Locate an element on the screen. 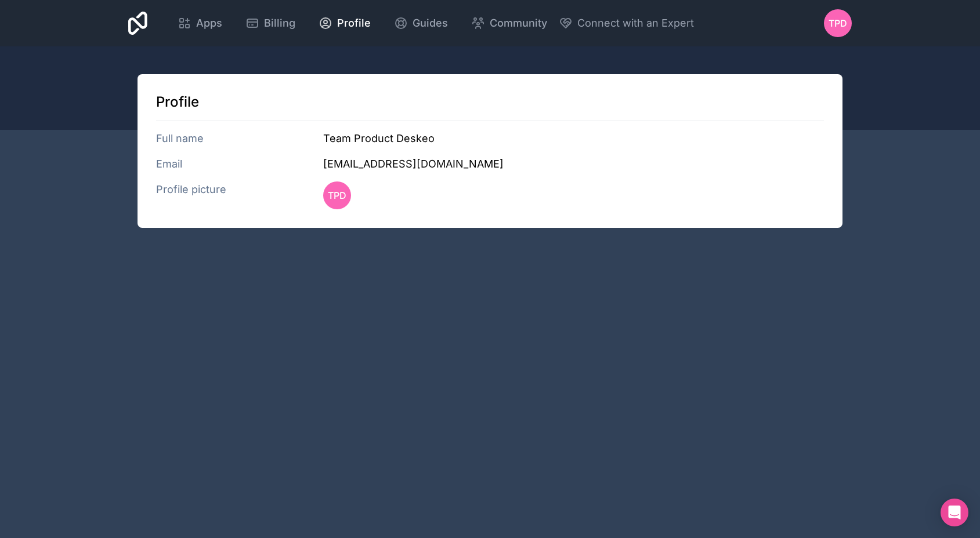 This screenshot has height=538, width=980. div: Open Intercom Messenger is located at coordinates (955, 513).